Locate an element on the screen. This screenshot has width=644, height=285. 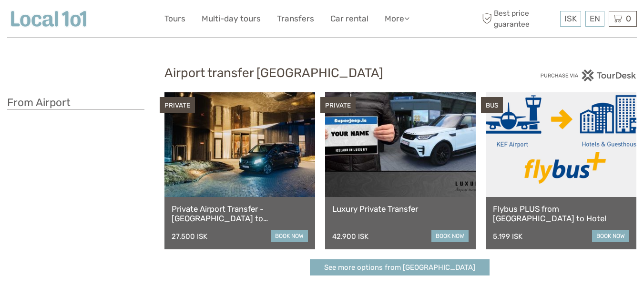
div: 5.199 ISK is located at coordinates (508, 236).